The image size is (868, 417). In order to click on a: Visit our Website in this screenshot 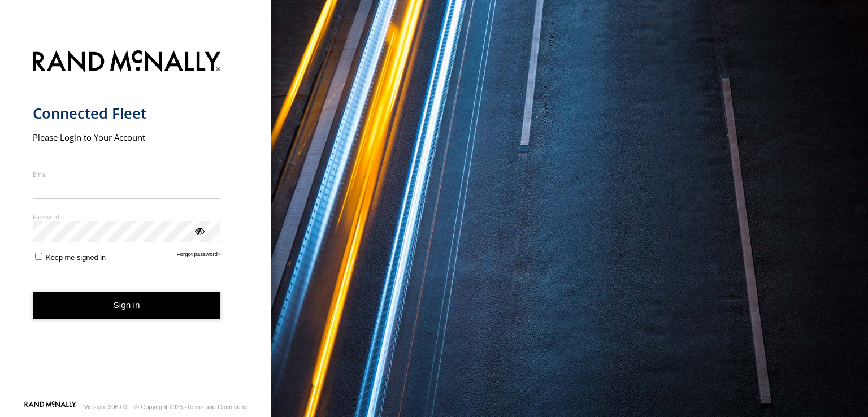, I will do `click(51, 407)`.